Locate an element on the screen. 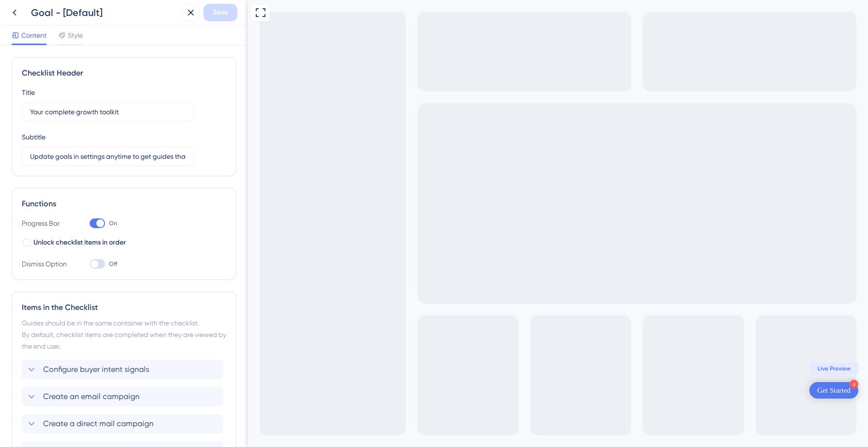 The width and height of the screenshot is (868, 447). button: Save is located at coordinates (220, 12).